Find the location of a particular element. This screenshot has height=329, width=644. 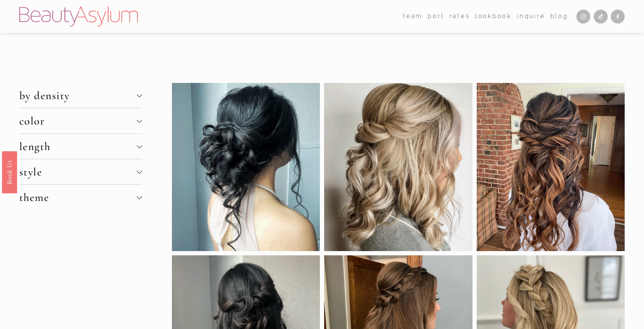

a: TikTok is located at coordinates (601, 17).